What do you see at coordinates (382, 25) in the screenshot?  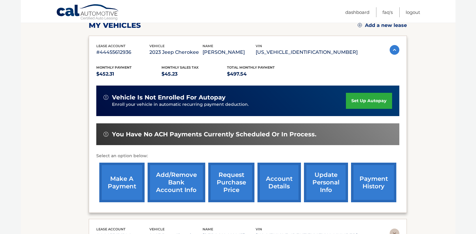 I see `a: Add a new lease` at bounding box center [382, 25].